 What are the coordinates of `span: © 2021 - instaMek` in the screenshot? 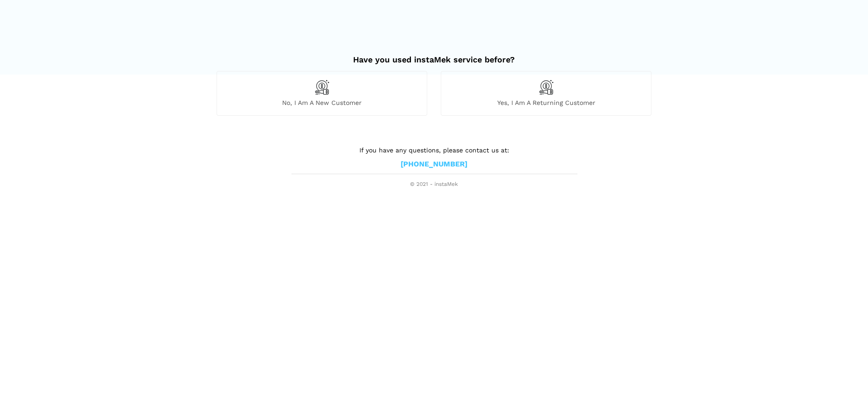 It's located at (434, 185).